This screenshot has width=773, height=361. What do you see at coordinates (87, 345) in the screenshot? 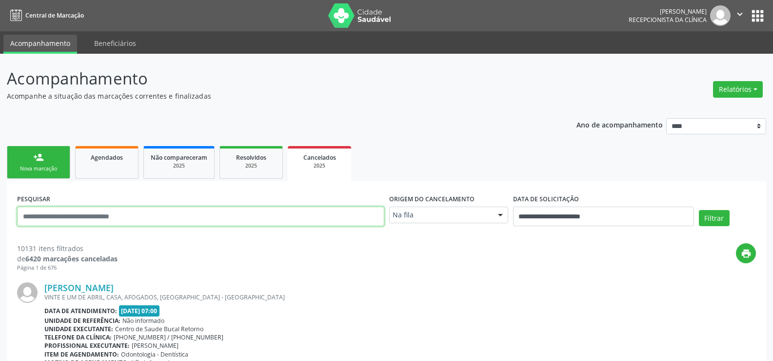
I see `b: Profissional executante:` at bounding box center [87, 345].